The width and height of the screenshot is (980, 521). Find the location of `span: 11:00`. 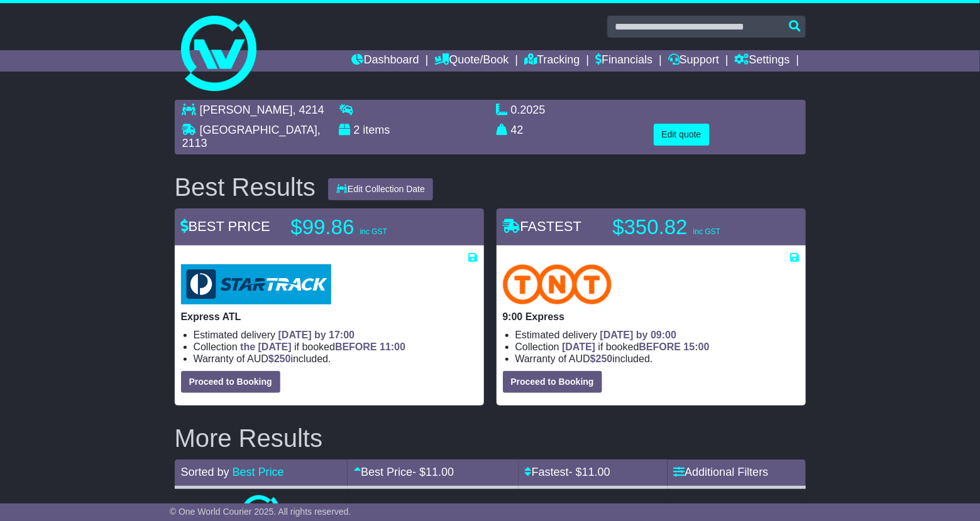

span: 11:00 is located at coordinates (393, 347).